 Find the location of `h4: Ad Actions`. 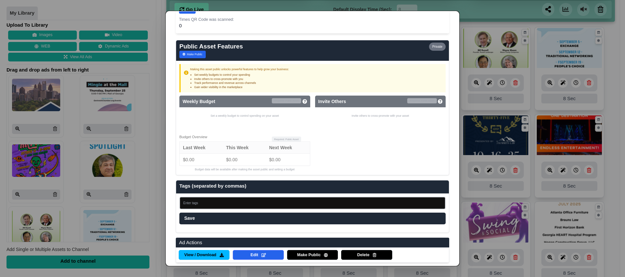

h4: Ad Actions is located at coordinates (312, 243).